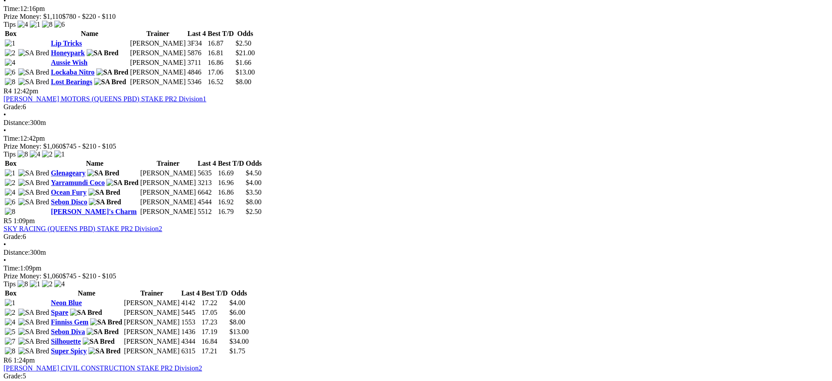 The image size is (832, 381). What do you see at coordinates (215, 341) in the screenshot?
I see `td: 16.84` at bounding box center [215, 341].